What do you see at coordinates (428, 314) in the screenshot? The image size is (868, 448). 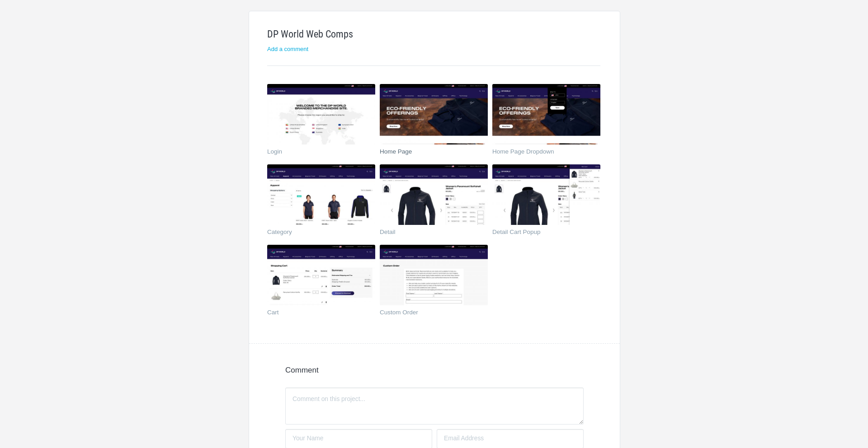 I see `a: Custom Order` at bounding box center [428, 314].